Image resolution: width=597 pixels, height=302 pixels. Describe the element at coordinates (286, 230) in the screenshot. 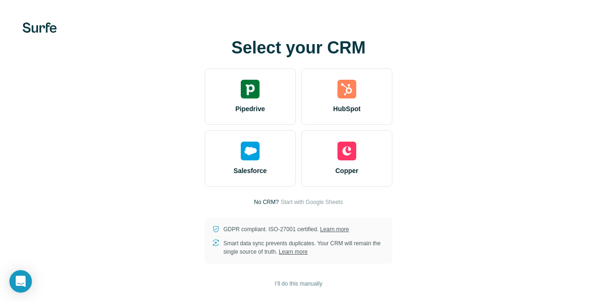

I see `p: GDPR compliant. ISO-27001 certified.` at that location.